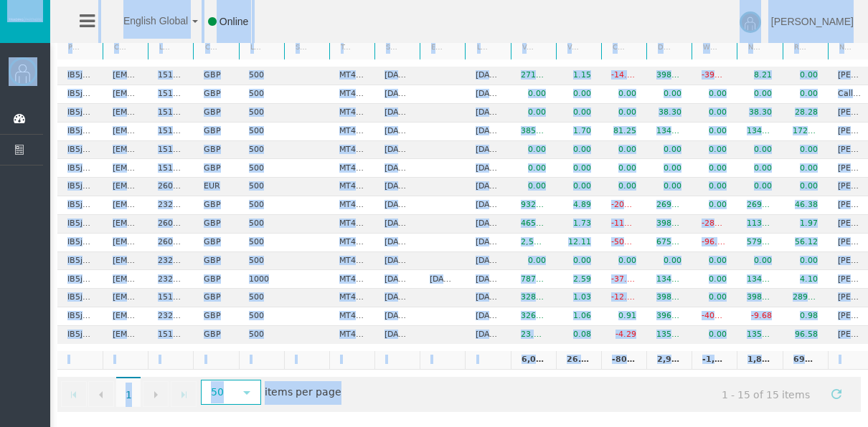 This screenshot has height=427, width=868. Describe the element at coordinates (170, 95) in the screenshot. I see `td: 15173527` at that location.